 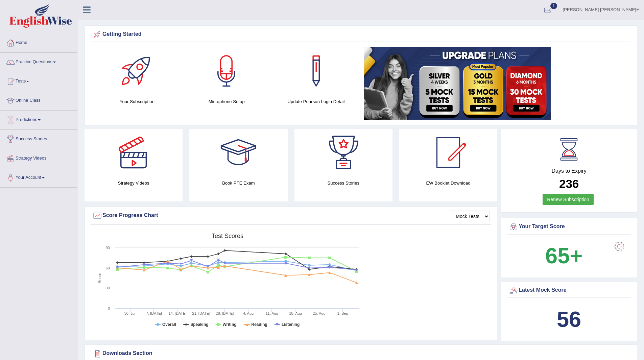 I want to click on tspan: Reading, so click(x=260, y=325).